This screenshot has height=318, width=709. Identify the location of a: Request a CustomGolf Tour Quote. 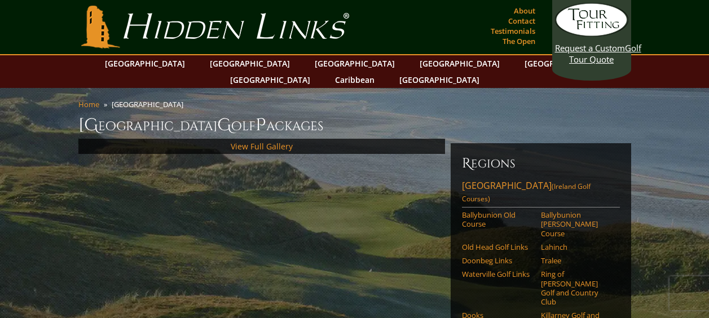
(591, 34).